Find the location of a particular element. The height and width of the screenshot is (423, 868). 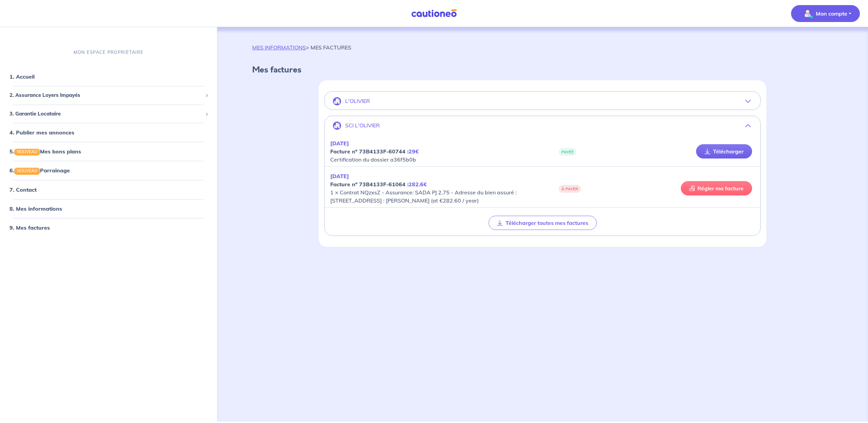

a: Régler ma facture is located at coordinates (717, 189).